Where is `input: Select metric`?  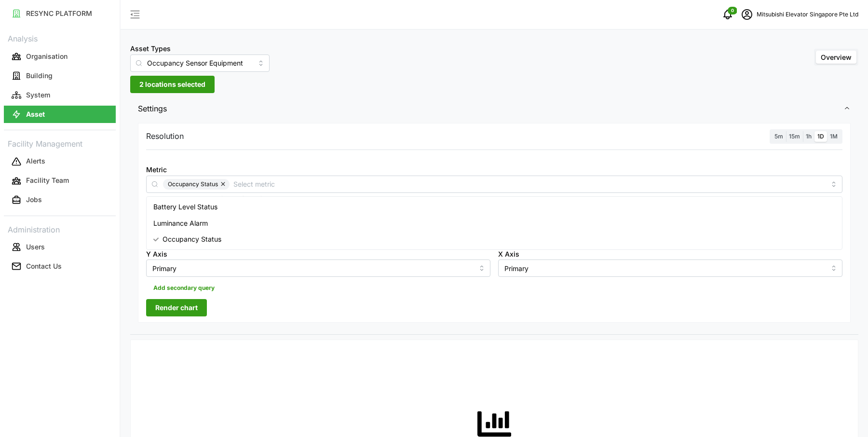 input: Select metric is located at coordinates (530, 184).